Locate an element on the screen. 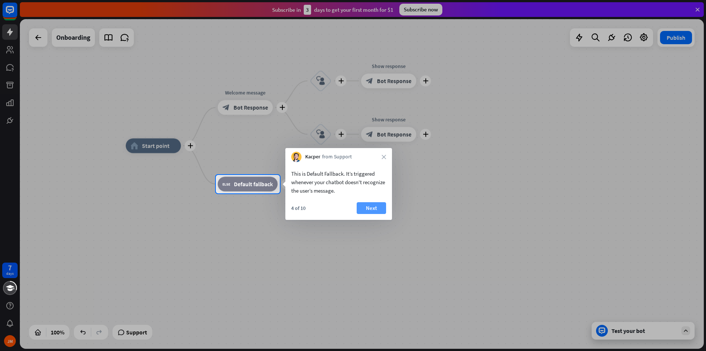  div: This is Default Fallback. It’s triggered whenever your chatbot doesn't recognize the user’s message. is located at coordinates (339, 182).